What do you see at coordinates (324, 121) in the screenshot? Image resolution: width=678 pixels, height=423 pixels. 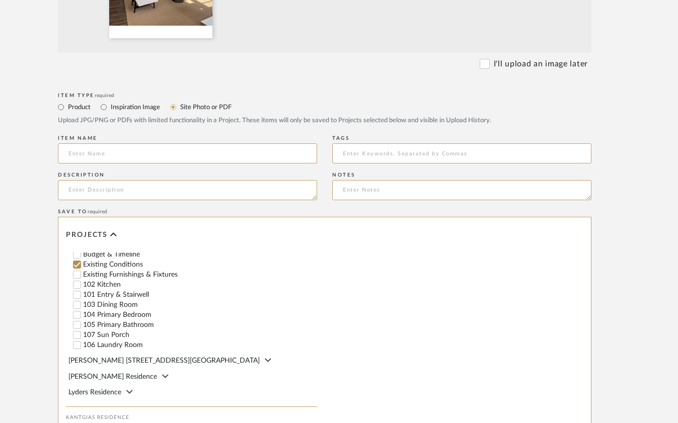 I see `div: Upload JPG/PNG or PDFs with limited functionality in a Project. These items will only be saved to...` at bounding box center [324, 121].